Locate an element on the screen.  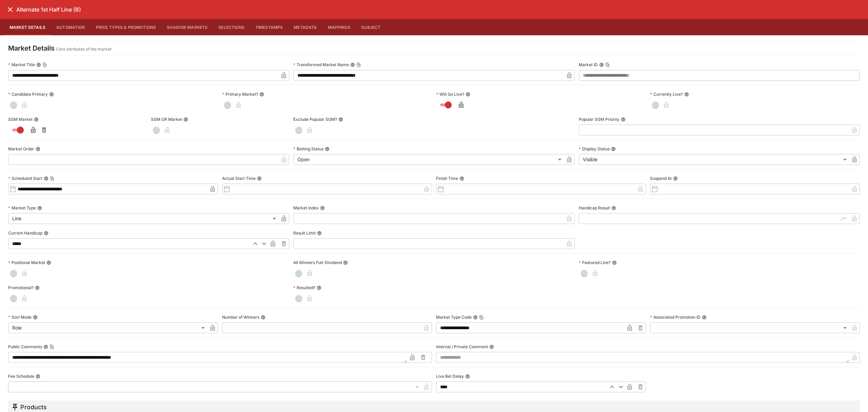
button: Promotional? is located at coordinates (37, 287).